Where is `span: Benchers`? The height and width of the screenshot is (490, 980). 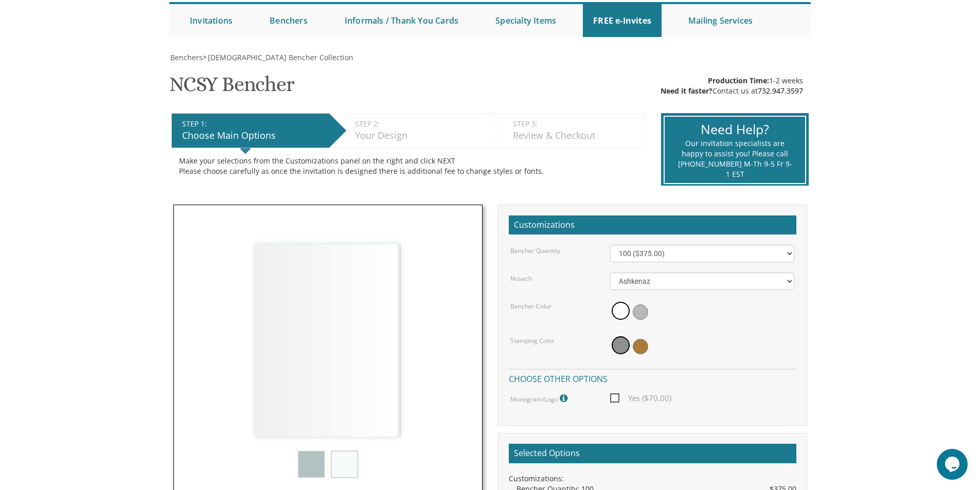 span: Benchers is located at coordinates (186, 57).